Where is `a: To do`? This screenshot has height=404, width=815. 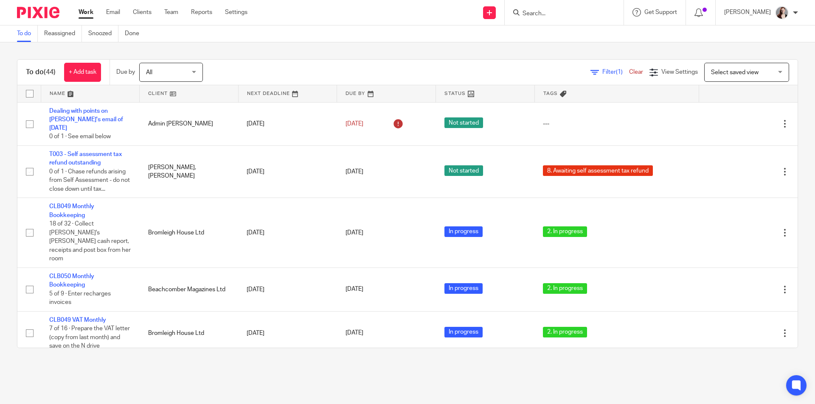
a: To do is located at coordinates (27, 34).